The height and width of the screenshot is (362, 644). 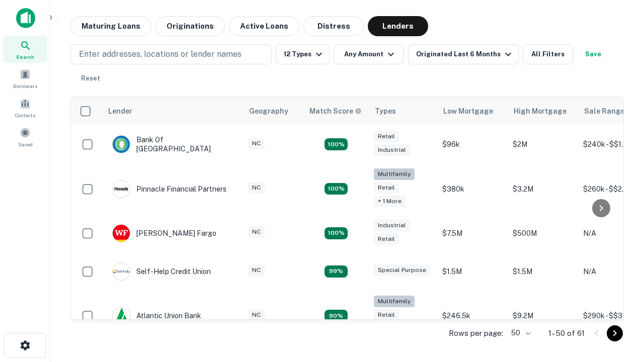 I want to click on td: $246.5k, so click(x=473, y=316).